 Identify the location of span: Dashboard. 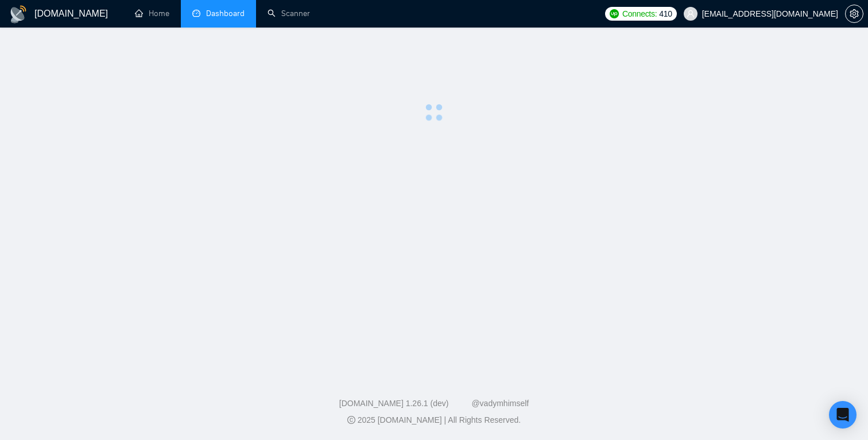
(225, 13).